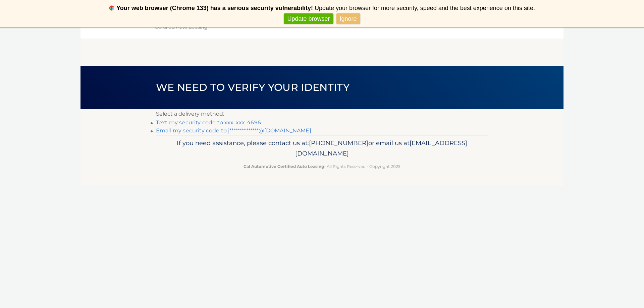 The height and width of the screenshot is (308, 644). Describe the element at coordinates (322, 149) in the screenshot. I see `p: If you need assistance, please contact us at: or email us at` at that location.